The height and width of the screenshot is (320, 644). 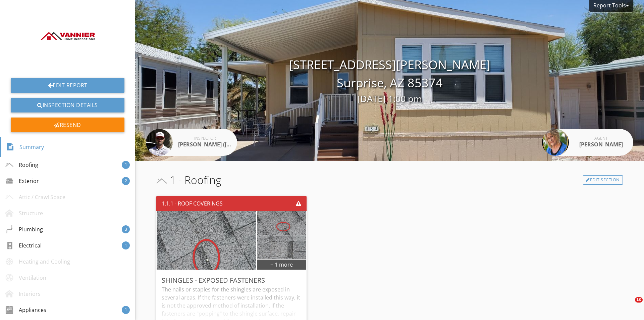 I want to click on img: data, so click(x=556, y=143).